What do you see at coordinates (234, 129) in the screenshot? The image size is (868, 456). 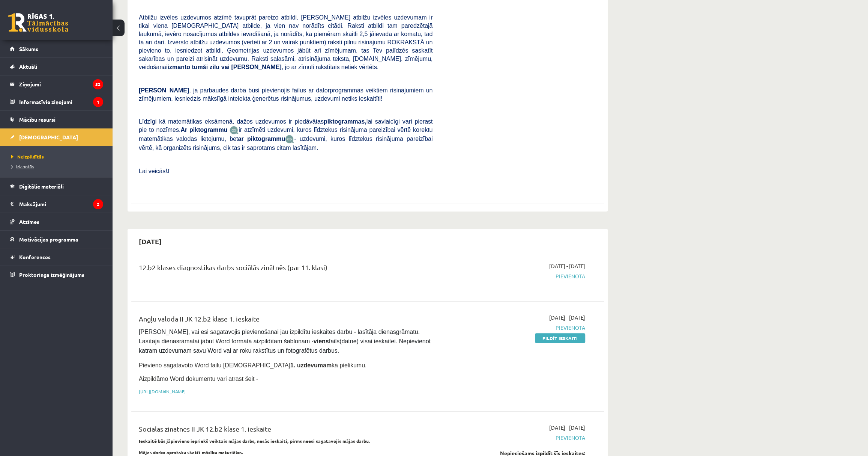 I see `img: JfuEzvunn4EvwAAAAASUVORK5CYII=` at bounding box center [234, 129].